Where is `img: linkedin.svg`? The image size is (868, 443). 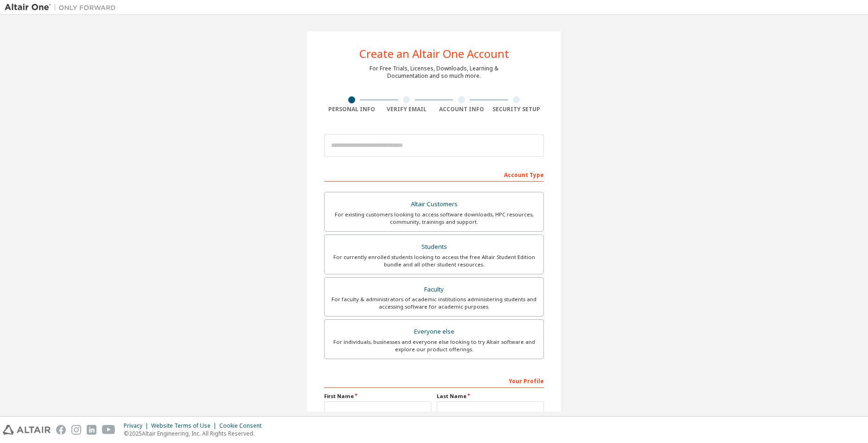
img: linkedin.svg is located at coordinates (91, 430).